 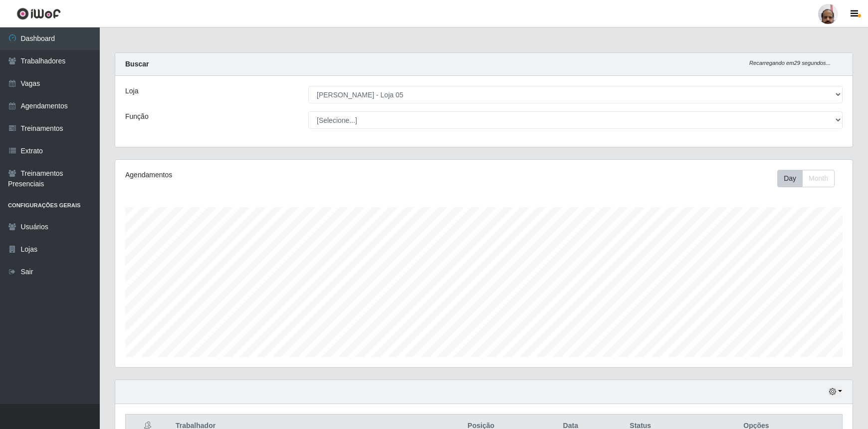 I want to click on div: Agendamentos, so click(x=270, y=175).